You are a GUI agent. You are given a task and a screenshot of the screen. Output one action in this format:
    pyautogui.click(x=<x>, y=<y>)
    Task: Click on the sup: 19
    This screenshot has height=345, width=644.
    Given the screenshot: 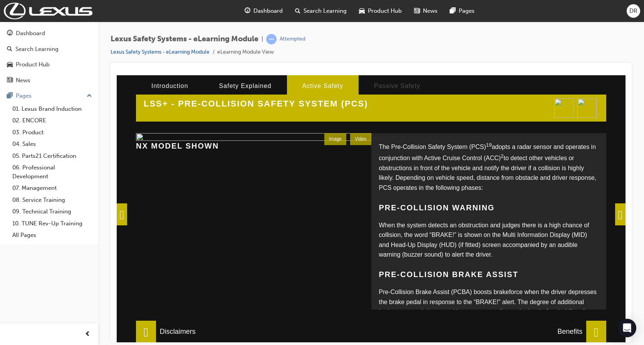 What is the action you would take?
    pyautogui.click(x=372, y=69)
    